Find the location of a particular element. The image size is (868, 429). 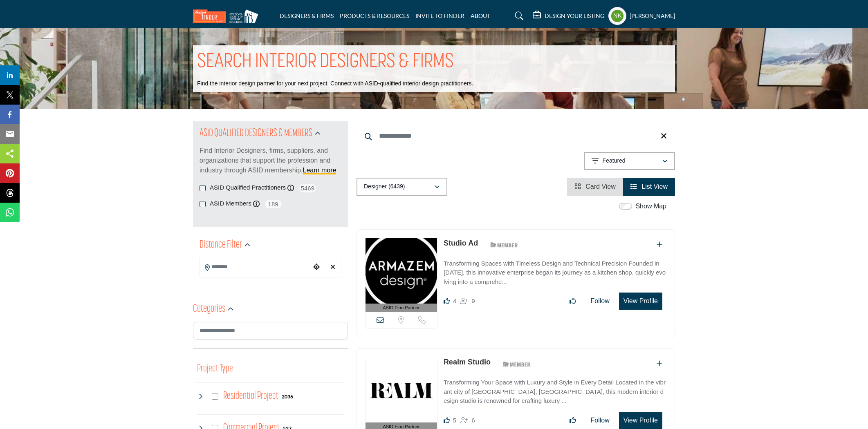

input: Search Keyword is located at coordinates (516, 136).